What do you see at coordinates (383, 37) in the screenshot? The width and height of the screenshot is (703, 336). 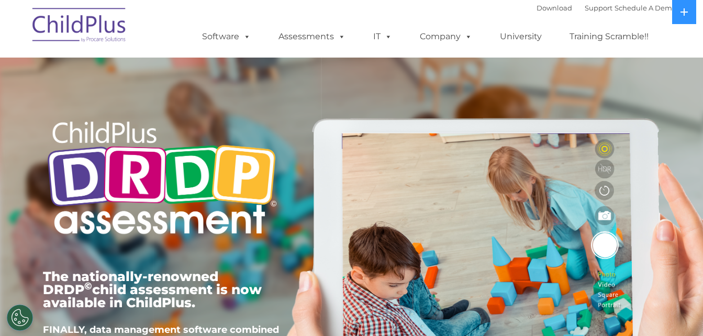 I see `a: IT` at bounding box center [383, 37].